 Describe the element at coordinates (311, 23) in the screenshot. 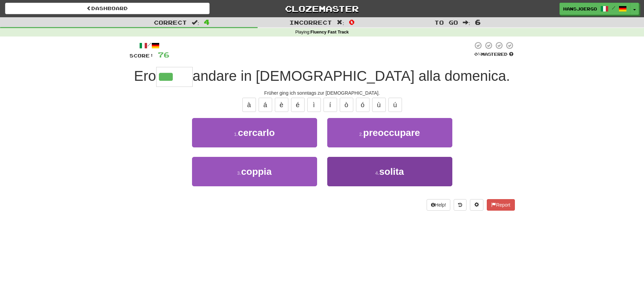

I see `span: Incorrect` at that location.